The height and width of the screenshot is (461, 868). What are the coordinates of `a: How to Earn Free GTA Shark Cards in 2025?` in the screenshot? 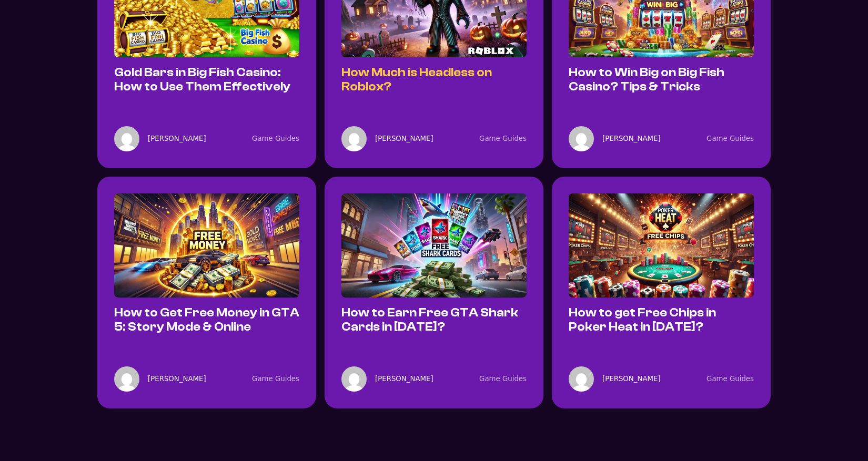 It's located at (434, 245).